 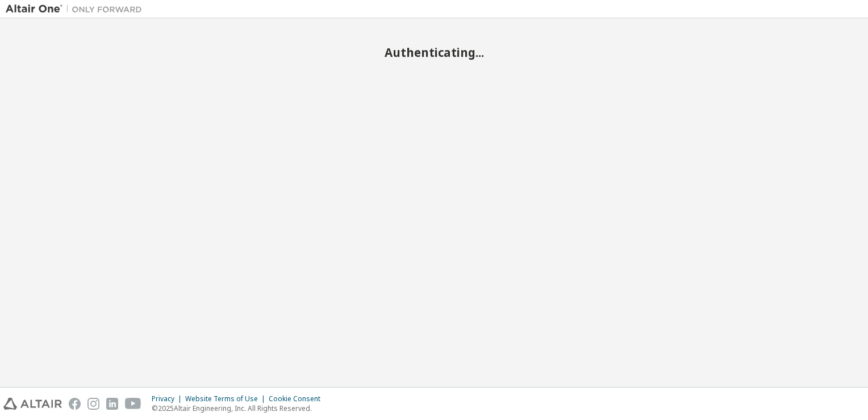 What do you see at coordinates (227, 399) in the screenshot?
I see `div: Website Terms of Use` at bounding box center [227, 399].